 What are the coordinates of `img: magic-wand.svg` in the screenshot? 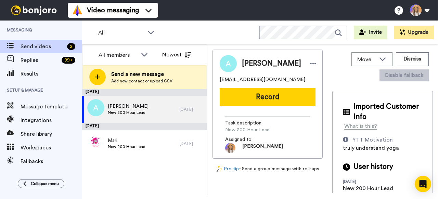 It's located at (219, 169).